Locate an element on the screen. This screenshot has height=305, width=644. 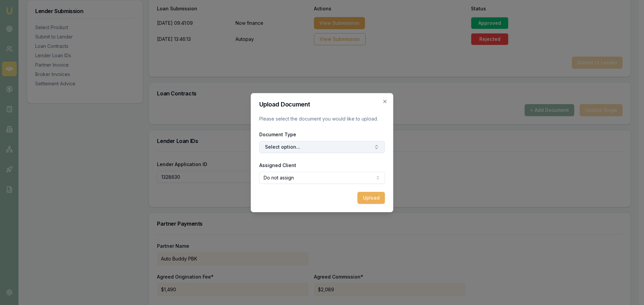
button: Upload is located at coordinates (371, 198).